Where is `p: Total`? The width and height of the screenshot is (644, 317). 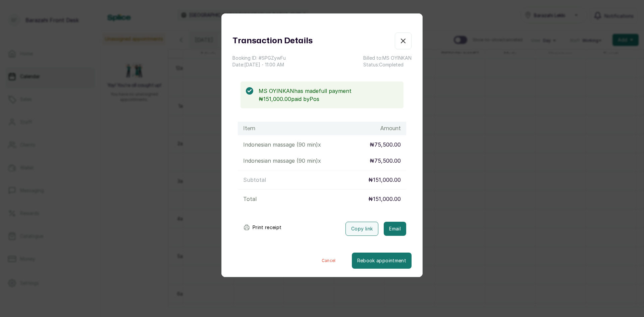
p: Total is located at coordinates (250, 199).